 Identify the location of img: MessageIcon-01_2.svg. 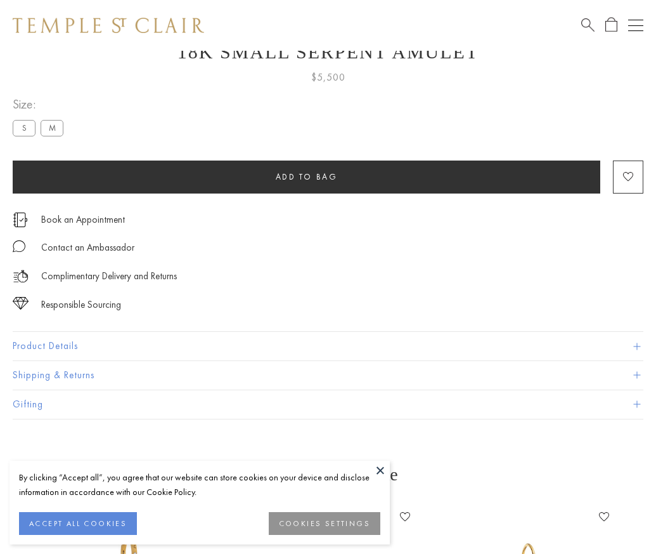
(19, 246).